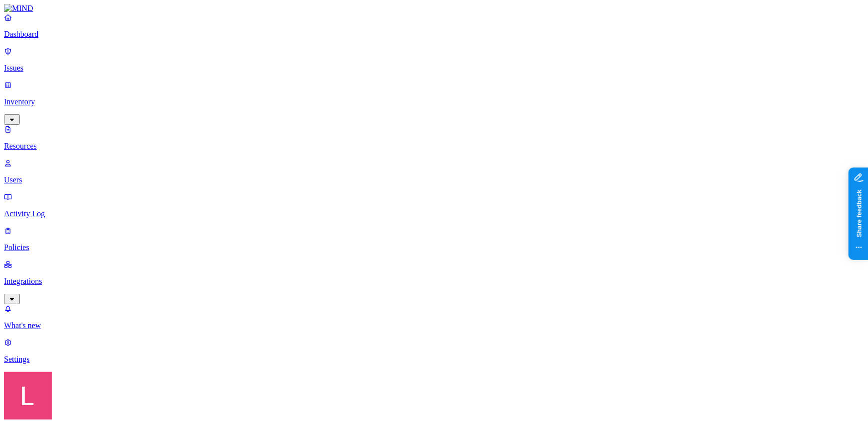  I want to click on p: Settings, so click(434, 359).